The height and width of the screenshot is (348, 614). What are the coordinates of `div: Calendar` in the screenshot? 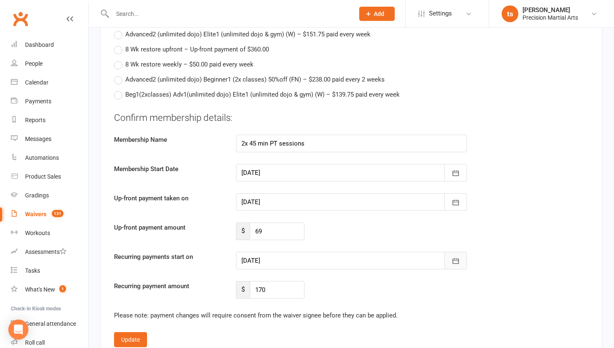 It's located at (37, 82).